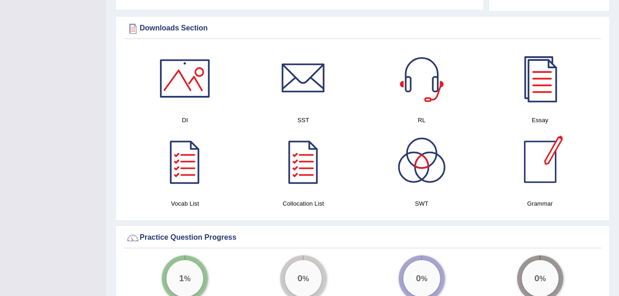 This screenshot has width=619, height=296. Describe the element at coordinates (422, 120) in the screenshot. I see `h4: RL` at that location.